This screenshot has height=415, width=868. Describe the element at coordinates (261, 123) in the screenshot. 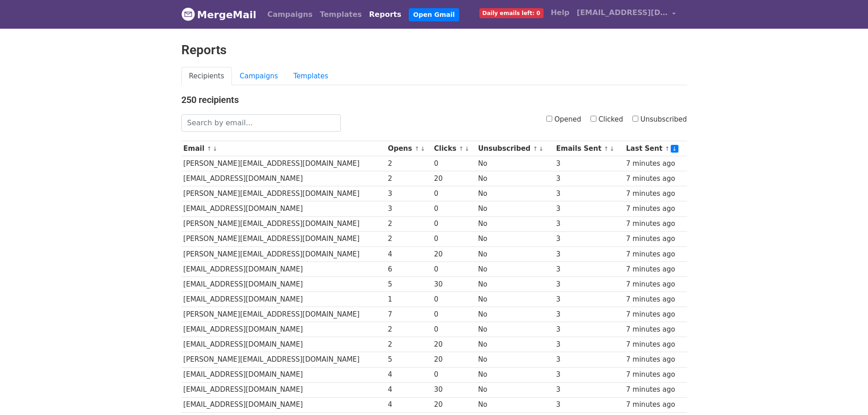

I see `input: Search by email...` at that location.